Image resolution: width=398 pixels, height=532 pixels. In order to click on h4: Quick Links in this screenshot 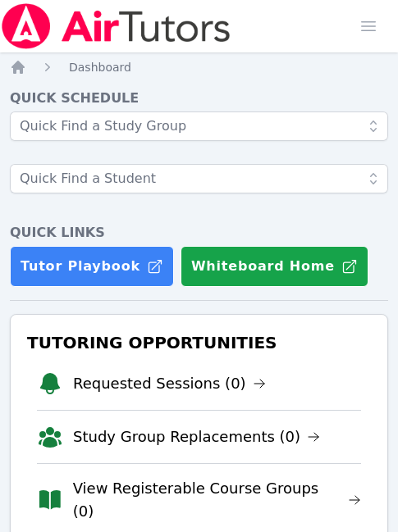, I will do `click(198, 233)`.